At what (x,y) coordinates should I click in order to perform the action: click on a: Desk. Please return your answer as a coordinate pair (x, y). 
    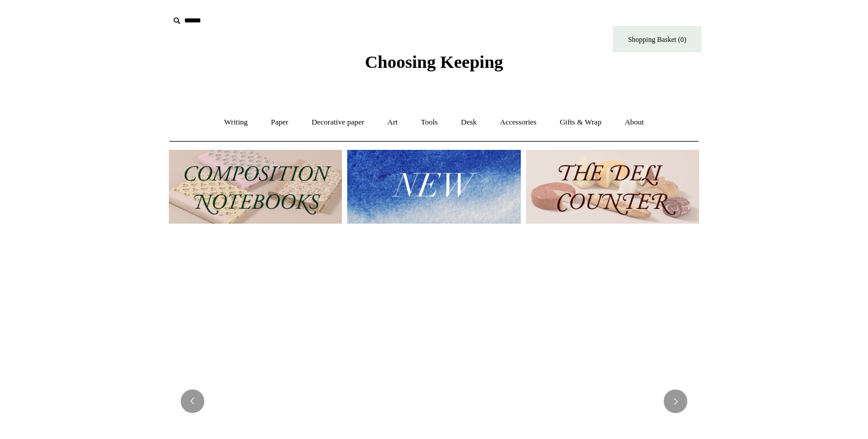
    Looking at the image, I should click on (469, 122).